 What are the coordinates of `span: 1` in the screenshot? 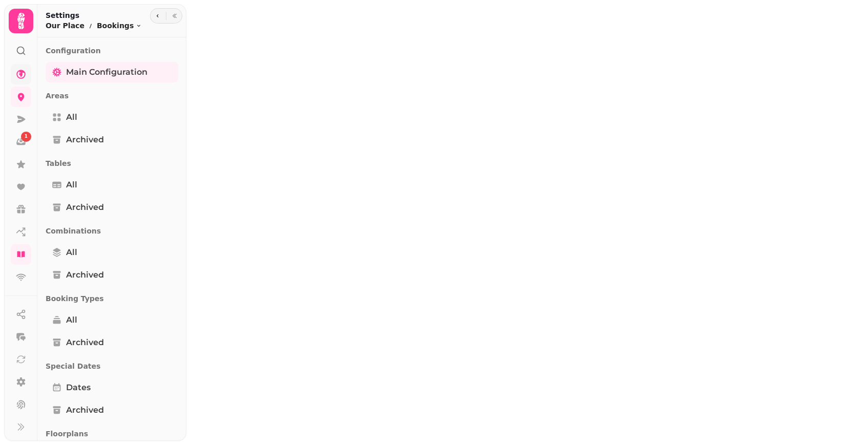 It's located at (26, 137).